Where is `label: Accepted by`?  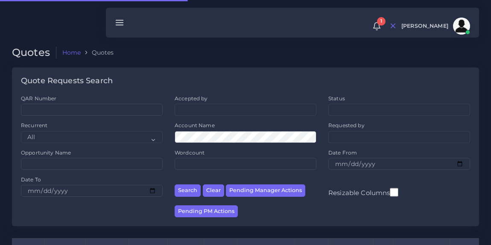
label: Accepted by is located at coordinates (191, 98).